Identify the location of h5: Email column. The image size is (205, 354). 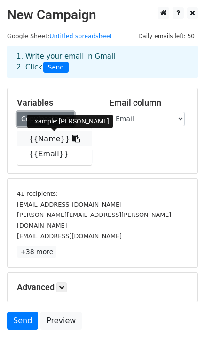
(148, 103).